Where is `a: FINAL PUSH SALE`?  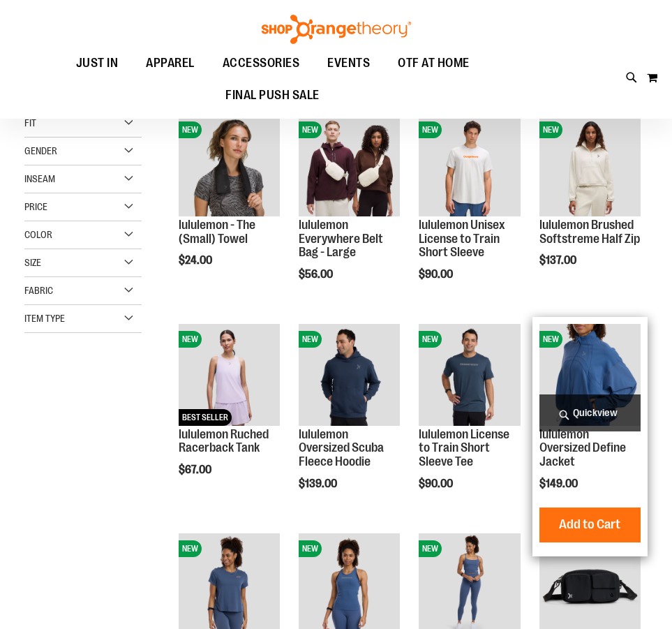 a: FINAL PUSH SALE is located at coordinates (272, 96).